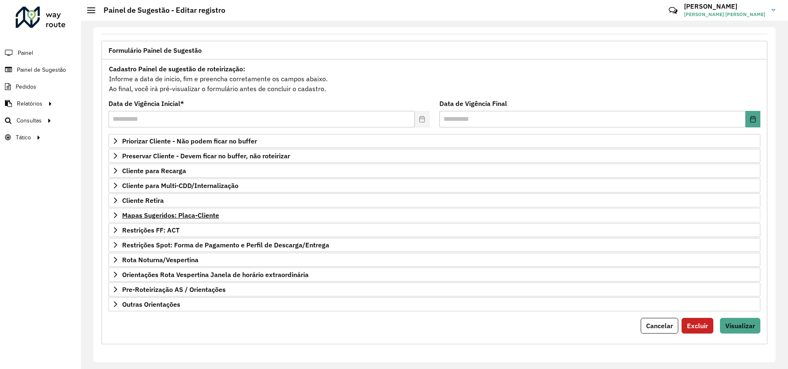 The height and width of the screenshot is (369, 788). Describe the element at coordinates (752, 119) in the screenshot. I see `button: Choose Date` at that location.